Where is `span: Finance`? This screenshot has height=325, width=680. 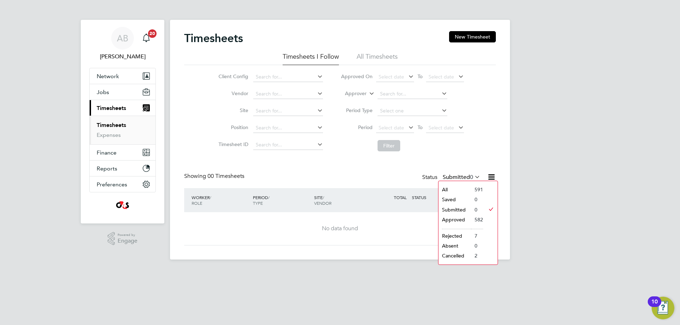 span: Finance is located at coordinates (107, 153).